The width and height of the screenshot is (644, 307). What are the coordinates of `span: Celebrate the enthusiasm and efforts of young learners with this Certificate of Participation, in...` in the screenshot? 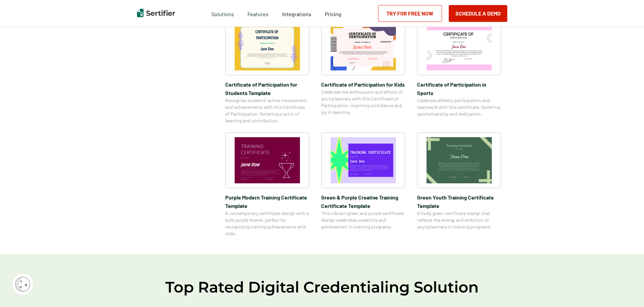 It's located at (363, 102).